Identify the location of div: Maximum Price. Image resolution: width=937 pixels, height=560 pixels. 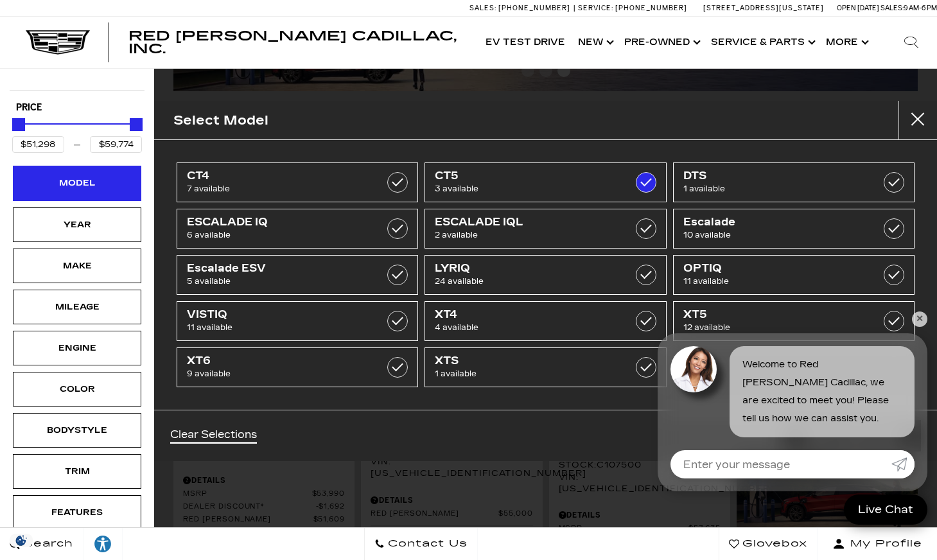
(136, 125).